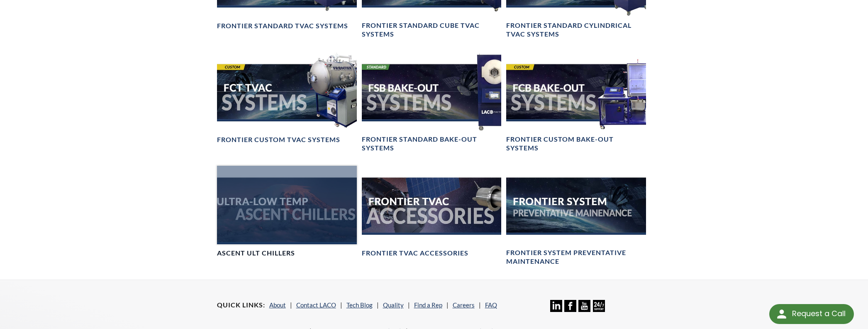 This screenshot has height=329, width=868. I want to click on a: Tech Blog, so click(360, 305).